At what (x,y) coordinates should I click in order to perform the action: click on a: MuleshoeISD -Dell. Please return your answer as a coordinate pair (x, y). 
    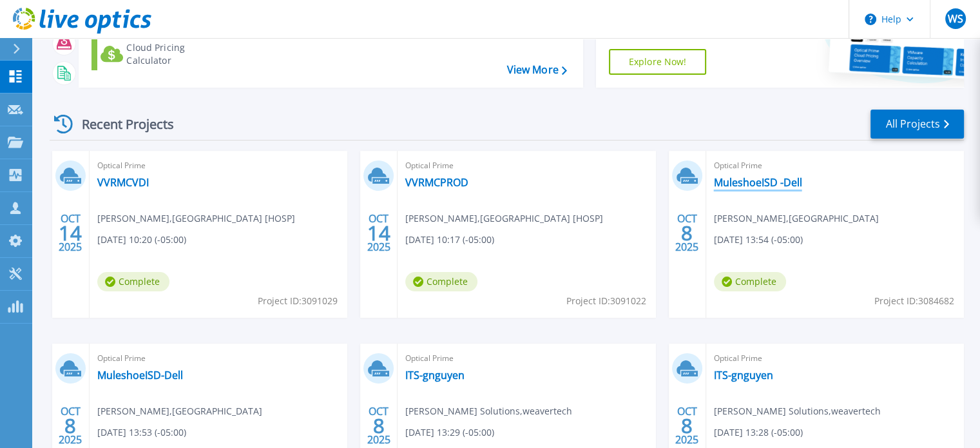
    Looking at the image, I should click on (758, 183).